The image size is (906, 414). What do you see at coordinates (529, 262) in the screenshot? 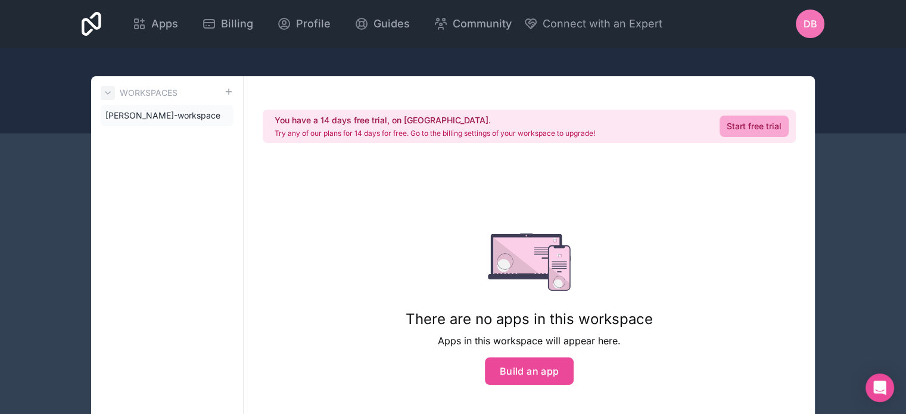
I see `img: empty state` at bounding box center [529, 262].